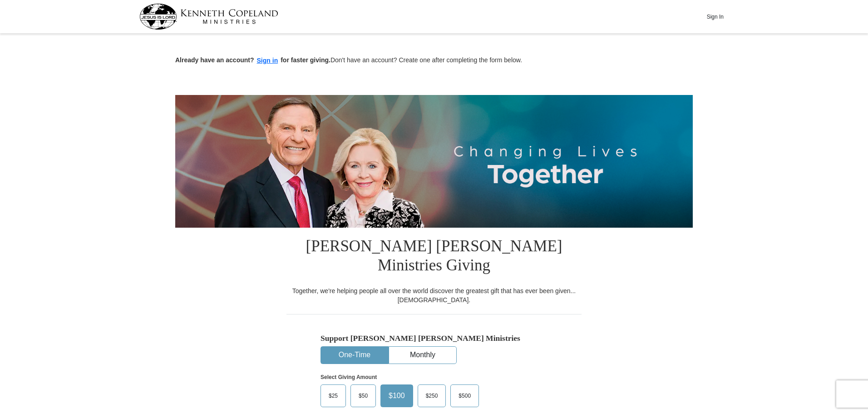  Describe the element at coordinates (267, 61) in the screenshot. I see `button: Sign in` at that location.